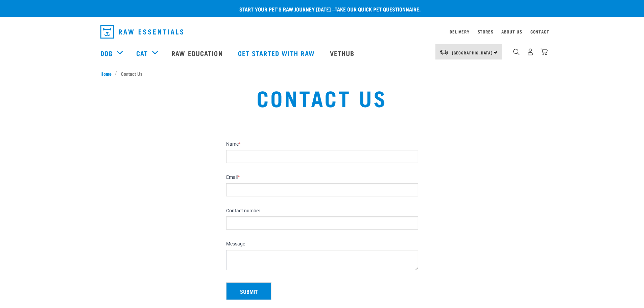 Image resolution: width=644 pixels, height=308 pixels. Describe the element at coordinates (322, 74) in the screenshot. I see `nav: breadcrumbs` at that location.